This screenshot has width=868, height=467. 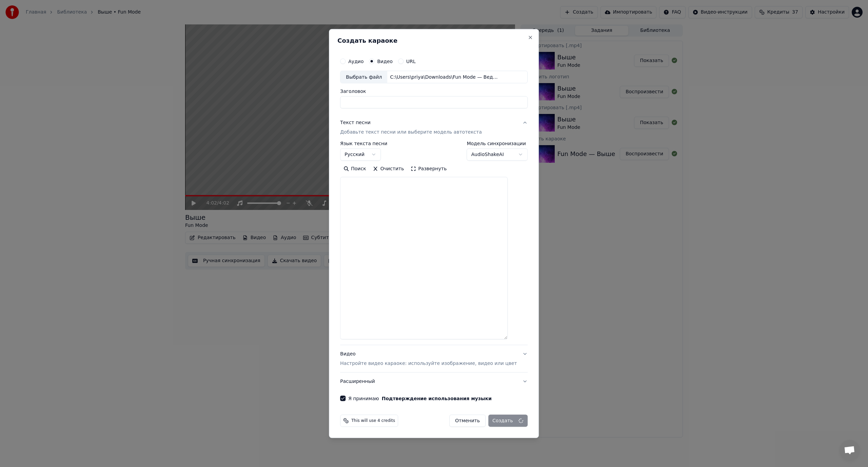 What do you see at coordinates (434, 91) in the screenshot?
I see `label: Заголовок` at bounding box center [434, 91].